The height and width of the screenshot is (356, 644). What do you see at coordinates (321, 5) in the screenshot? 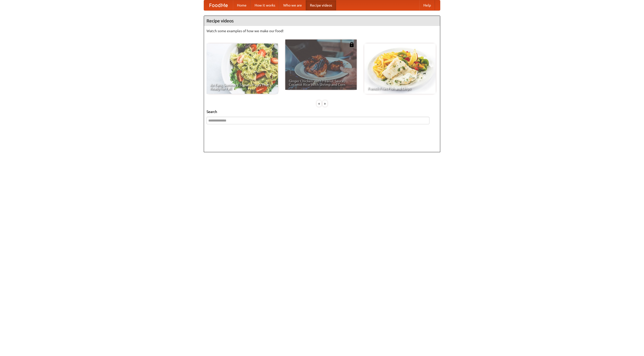
I see `a: Recipe videos` at bounding box center [321, 5].